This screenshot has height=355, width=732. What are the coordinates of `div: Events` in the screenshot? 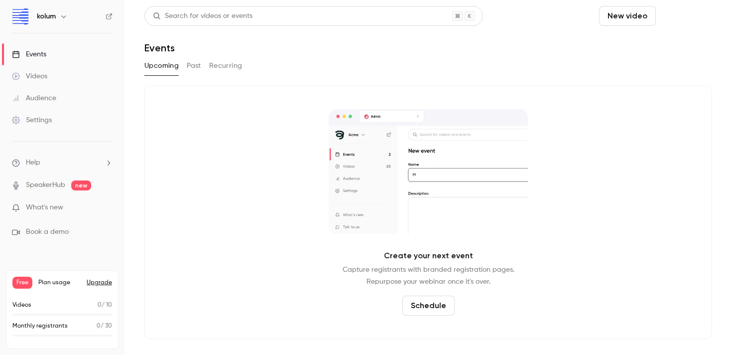 It's located at (29, 54).